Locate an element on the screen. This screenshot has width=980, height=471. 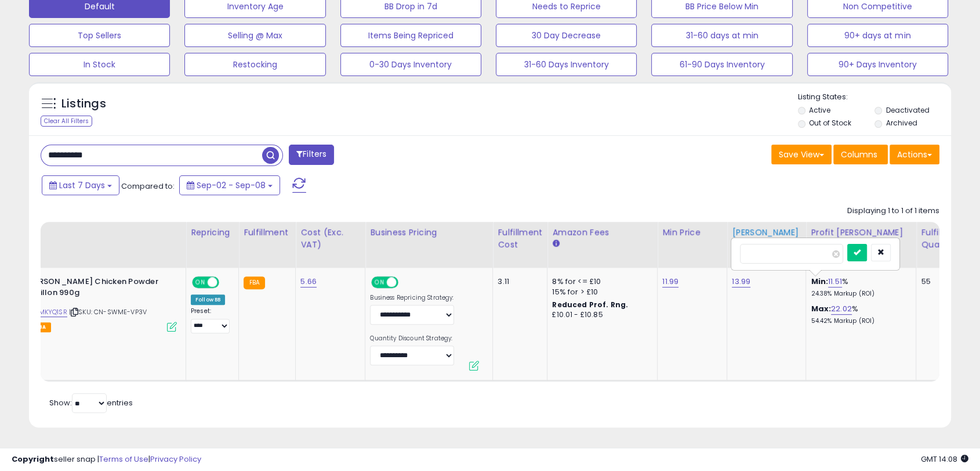
button: Top Sellers is located at coordinates (99, 35).